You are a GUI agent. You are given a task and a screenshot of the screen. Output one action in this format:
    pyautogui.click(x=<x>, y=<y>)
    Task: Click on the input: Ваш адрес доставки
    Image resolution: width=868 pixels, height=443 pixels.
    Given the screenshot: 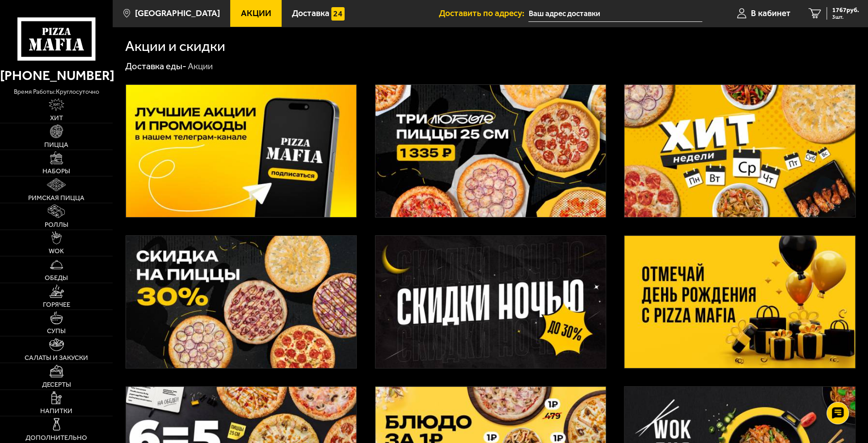 What is the action you would take?
    pyautogui.click(x=615, y=14)
    